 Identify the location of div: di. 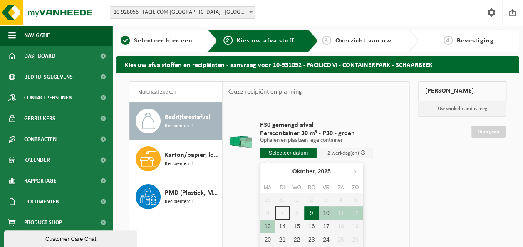
(282, 188).